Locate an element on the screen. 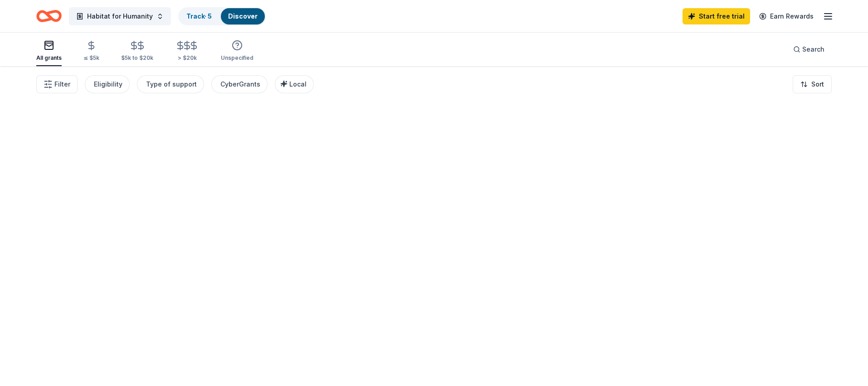  button: > $20k is located at coordinates (187, 51).